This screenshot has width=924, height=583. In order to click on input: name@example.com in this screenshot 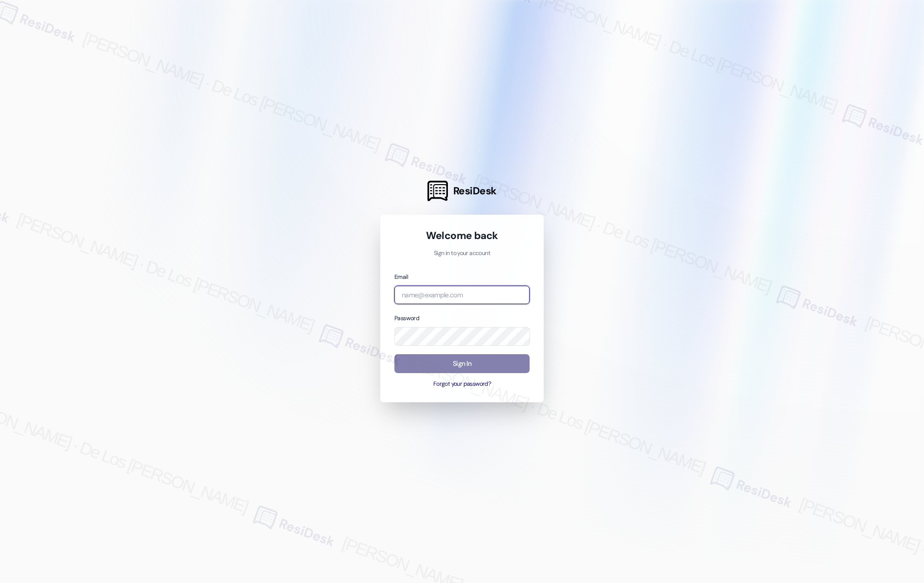, I will do `click(462, 295)`.